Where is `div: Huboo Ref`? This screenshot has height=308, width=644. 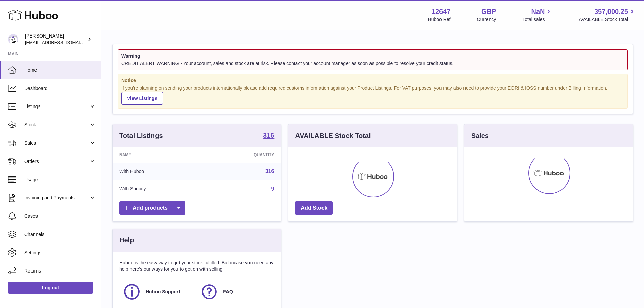
div: Huboo Ref is located at coordinates (439, 19).